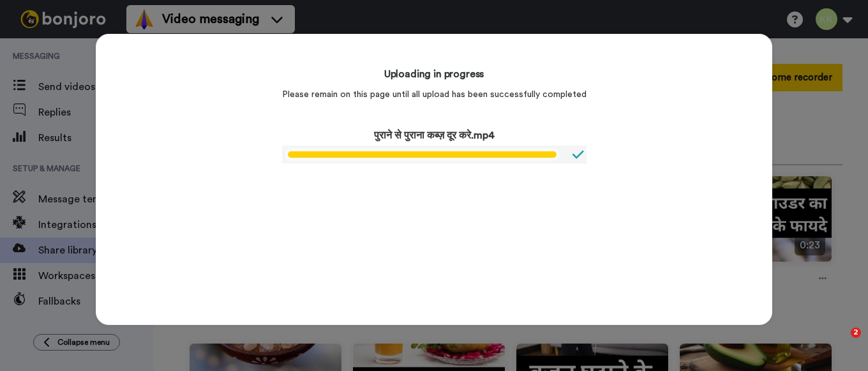 The height and width of the screenshot is (371, 868). Describe the element at coordinates (434, 95) in the screenshot. I see `p: Please remain on this page until all upload has been successfully completed` at that location.